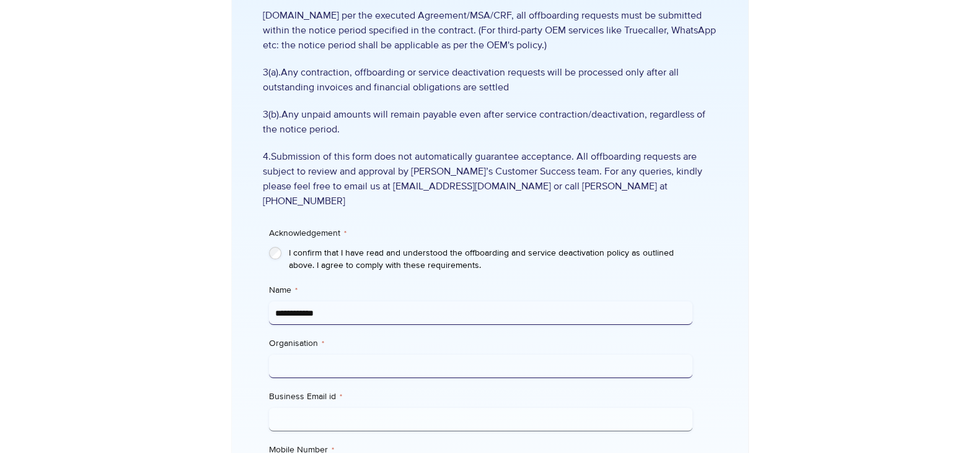 The image size is (980, 453). What do you see at coordinates (480, 291) in the screenshot?
I see `label: Name` at bounding box center [480, 291].